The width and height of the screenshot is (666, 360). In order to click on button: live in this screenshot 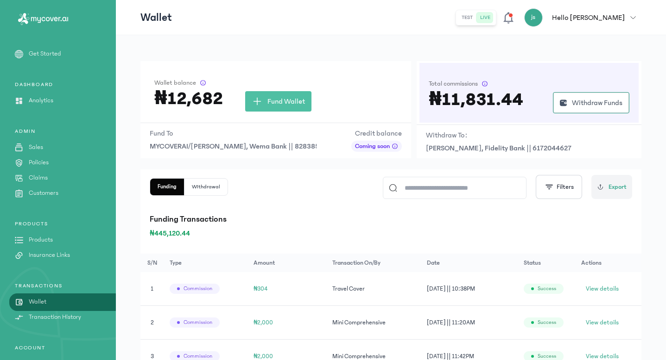, I will do `click(485, 18)`.